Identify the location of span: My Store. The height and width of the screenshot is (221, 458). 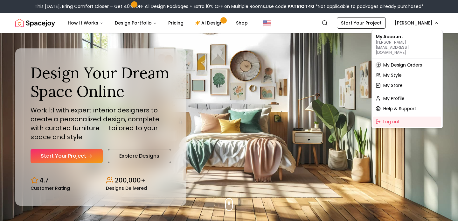
(393, 85).